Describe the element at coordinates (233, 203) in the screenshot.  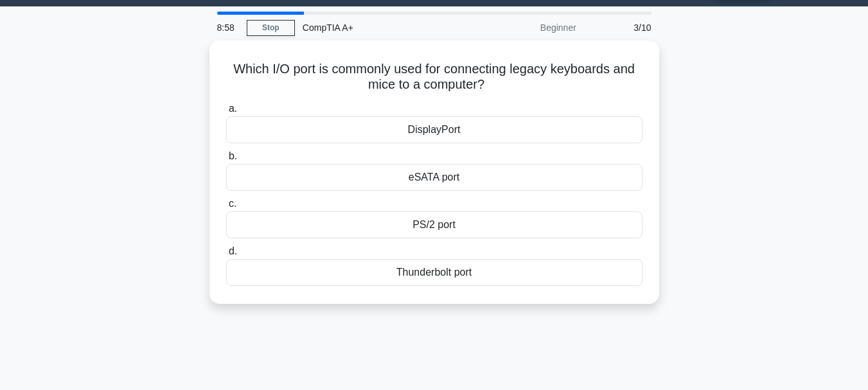
I see `span: c.` at that location.